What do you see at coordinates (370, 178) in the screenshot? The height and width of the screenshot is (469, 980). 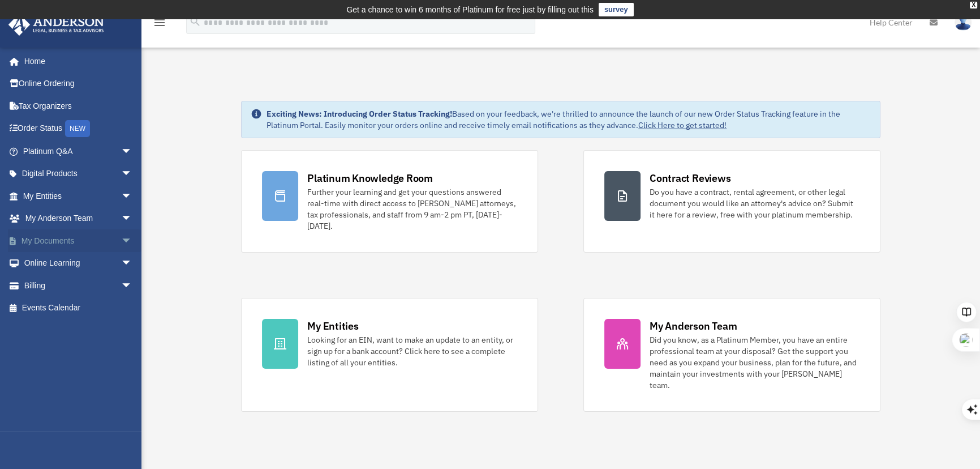 I see `div: Platinum Knowledge Room` at bounding box center [370, 178].